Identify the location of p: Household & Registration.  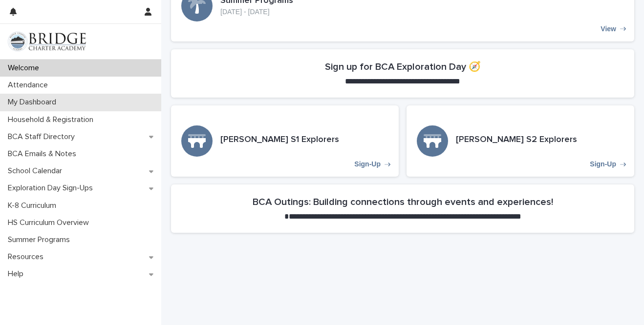
(52, 120).